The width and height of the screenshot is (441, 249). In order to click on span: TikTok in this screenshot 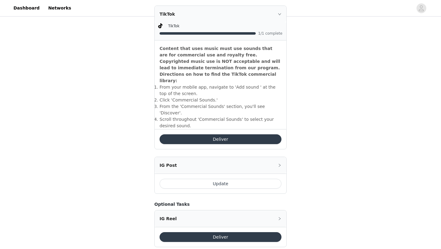, I will do `click(174, 26)`.